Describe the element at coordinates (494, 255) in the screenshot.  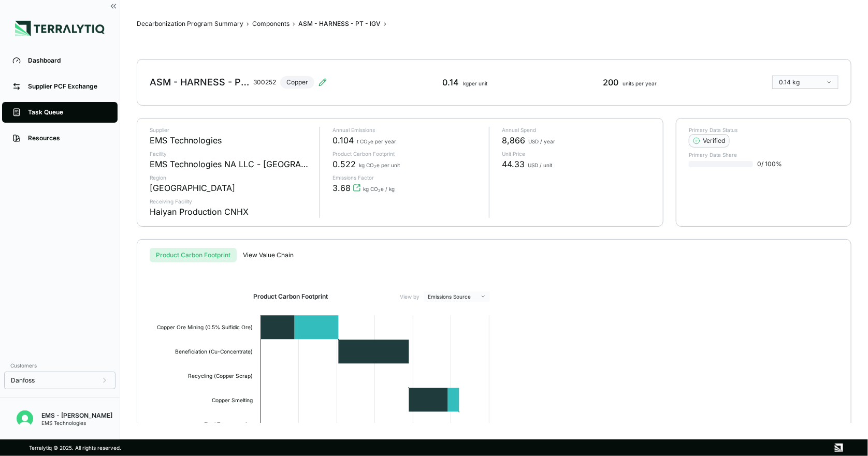
I see `div: s` at that location.